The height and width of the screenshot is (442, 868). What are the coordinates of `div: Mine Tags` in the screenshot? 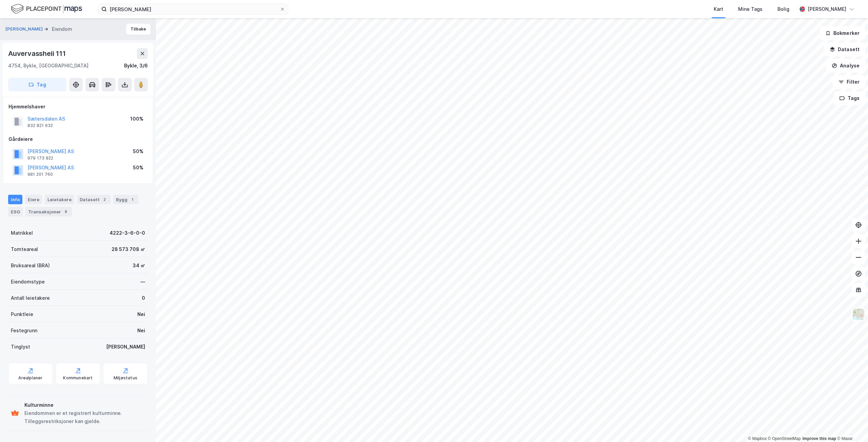 It's located at (750, 9).